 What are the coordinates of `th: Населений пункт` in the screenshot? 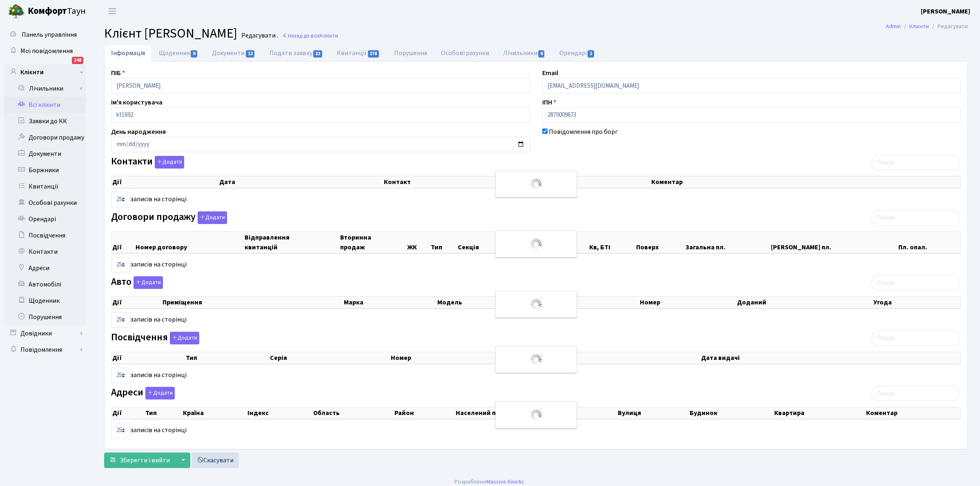 It's located at (535, 413).